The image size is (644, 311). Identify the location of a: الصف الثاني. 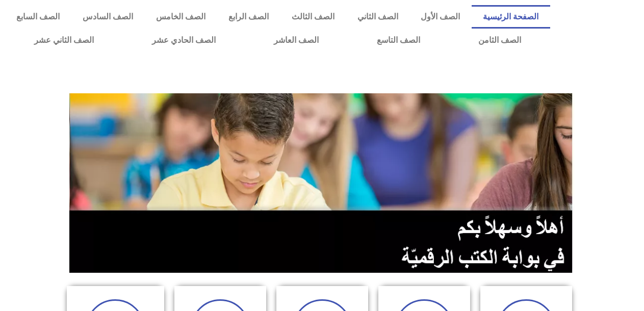
(378, 17).